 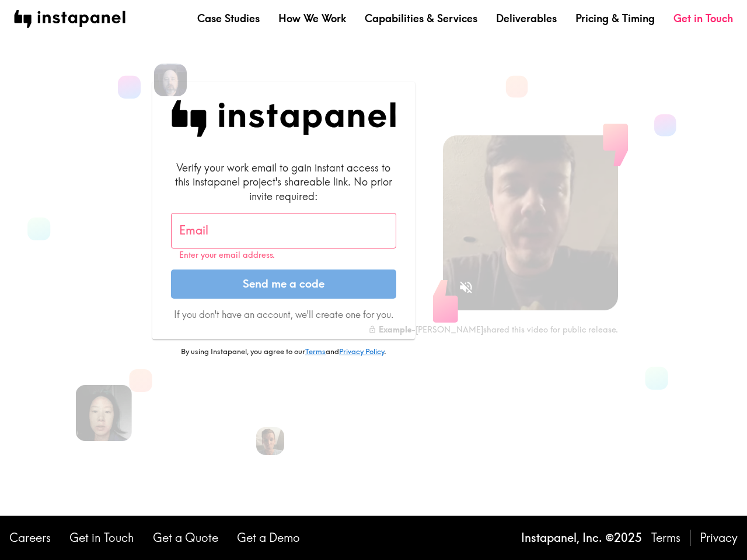 What do you see at coordinates (719, 538) in the screenshot?
I see `a: Privacy` at bounding box center [719, 538].